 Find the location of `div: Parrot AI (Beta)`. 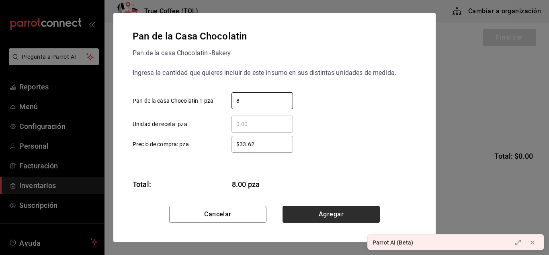

div: Parrot AI (Beta) is located at coordinates (393, 242).